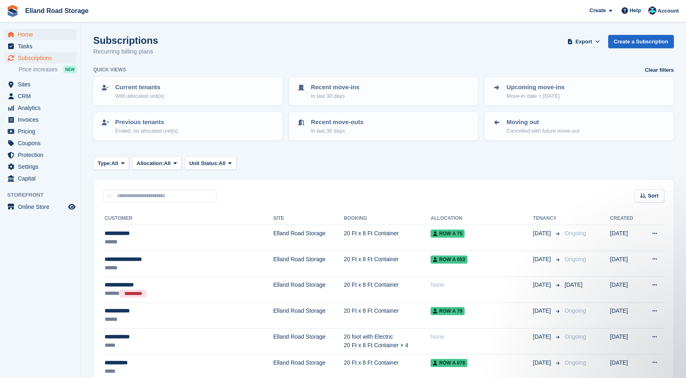 The image size is (686, 378). What do you see at coordinates (449, 363) in the screenshot?
I see `span: ROW A 078` at bounding box center [449, 363].